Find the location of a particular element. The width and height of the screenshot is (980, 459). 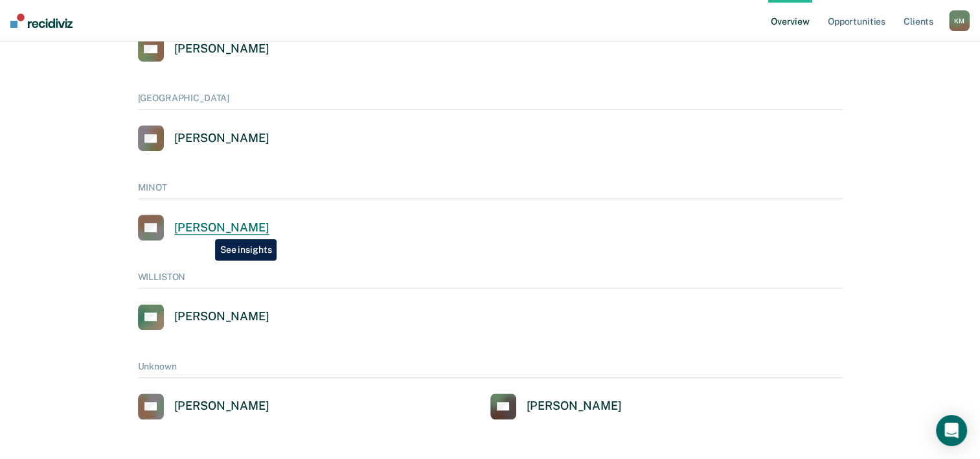

button: KM is located at coordinates (959, 21).